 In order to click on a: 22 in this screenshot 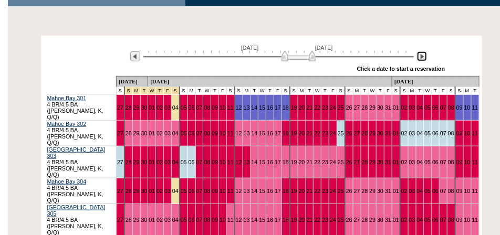, I will do `click(317, 162)`.